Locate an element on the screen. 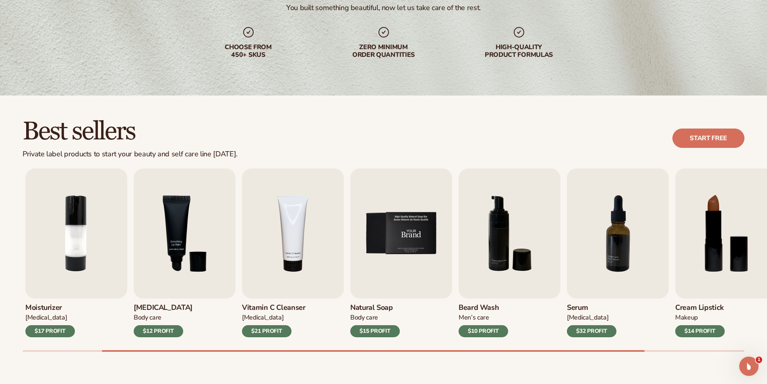 This screenshot has width=767, height=384. div: $14 PROFIT is located at coordinates (700, 331).